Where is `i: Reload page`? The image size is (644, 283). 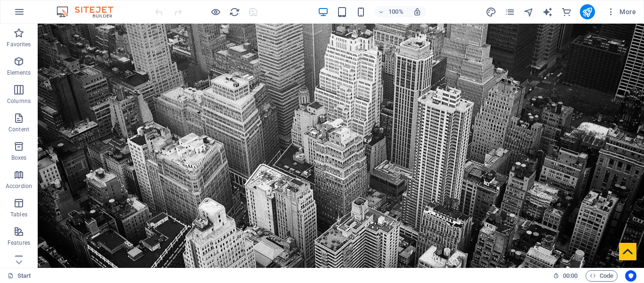
i: Reload page is located at coordinates (234, 12).